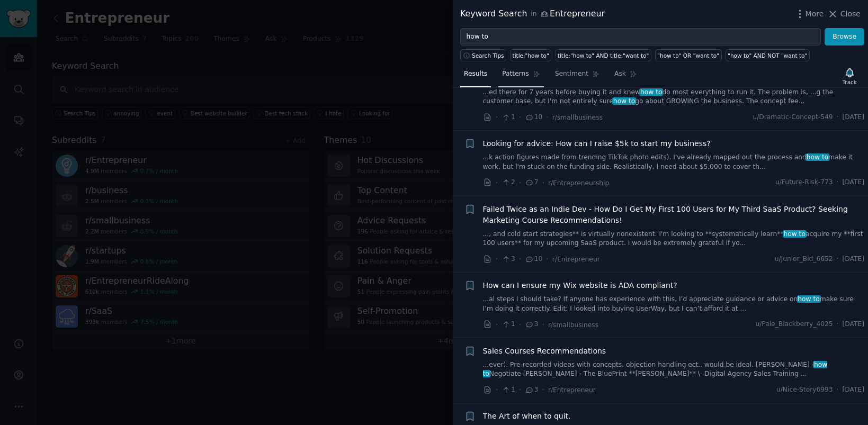 This screenshot has width=868, height=425. I want to click on span: r/Entrepreneurship, so click(578, 183).